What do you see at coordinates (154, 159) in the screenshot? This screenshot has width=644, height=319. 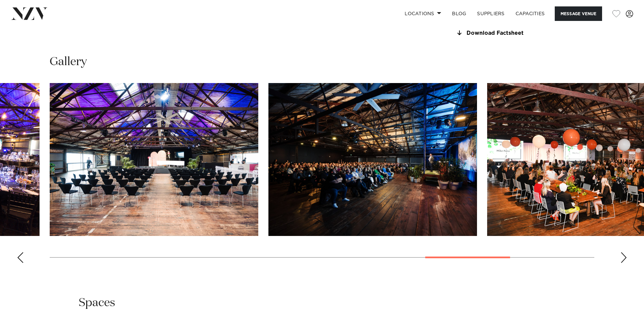 I see `swiper-slide: 12 / 16` at bounding box center [154, 159].